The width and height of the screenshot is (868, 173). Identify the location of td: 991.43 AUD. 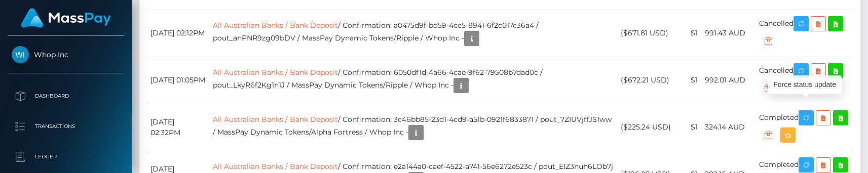
(729, 33).